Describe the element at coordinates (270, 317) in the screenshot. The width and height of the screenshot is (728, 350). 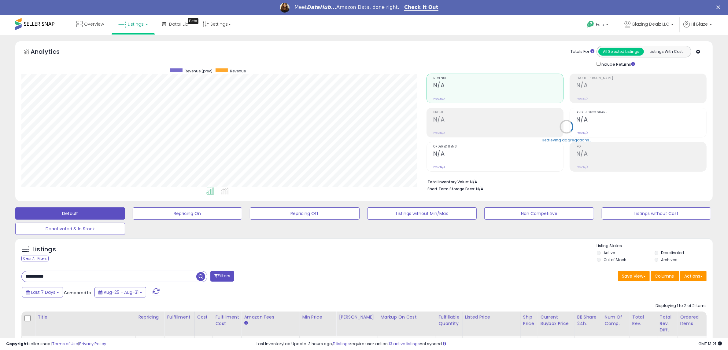
I see `div: Amazon Fees` at that location.